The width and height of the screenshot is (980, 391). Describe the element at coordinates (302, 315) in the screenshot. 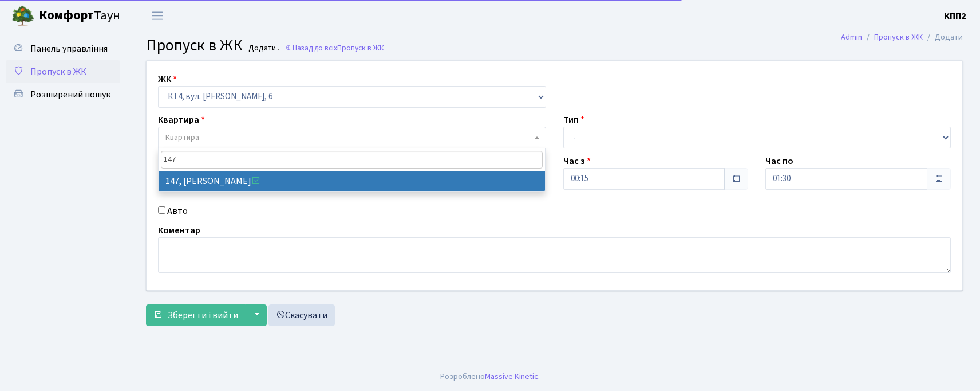

I see `a: Скасувати` at that location.